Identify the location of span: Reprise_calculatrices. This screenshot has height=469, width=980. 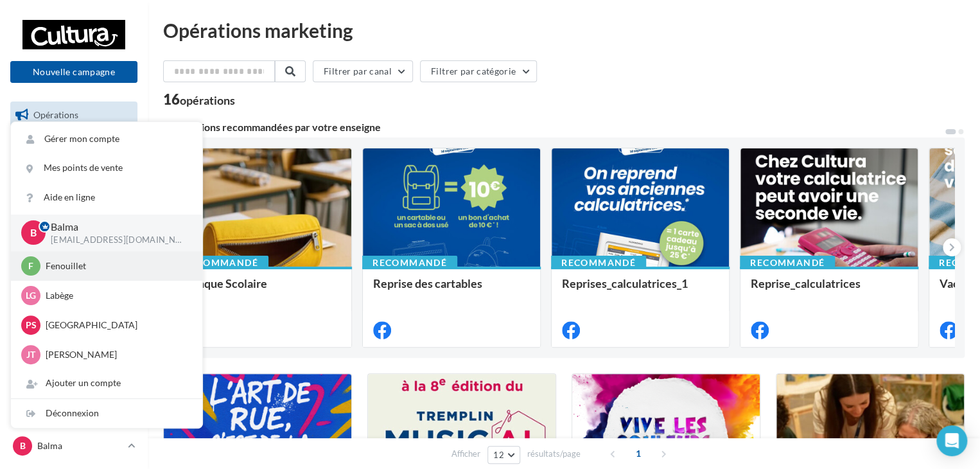
(805, 283).